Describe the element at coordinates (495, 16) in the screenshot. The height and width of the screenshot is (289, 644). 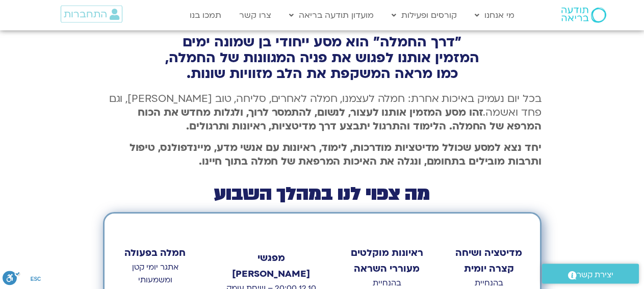
I see `a: מי אנחנו` at that location.